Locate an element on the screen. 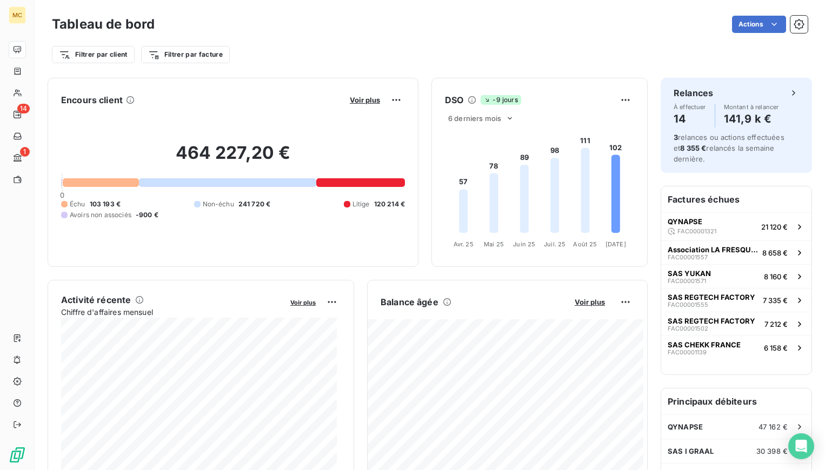 This screenshot has height=470, width=825. h3: Tableau de bord is located at coordinates (103, 24).